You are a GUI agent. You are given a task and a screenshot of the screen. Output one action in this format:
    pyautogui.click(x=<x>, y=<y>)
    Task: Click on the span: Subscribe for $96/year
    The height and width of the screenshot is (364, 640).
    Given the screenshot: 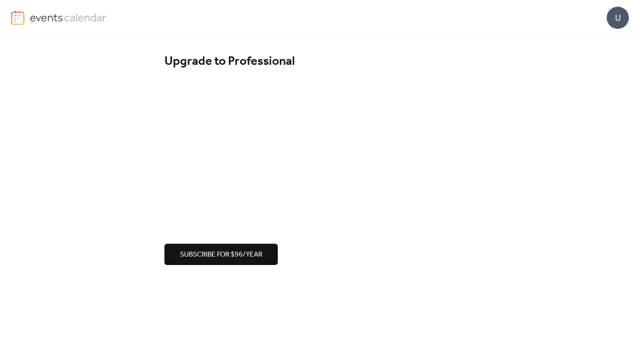 What is the action you would take?
    pyautogui.click(x=221, y=255)
    